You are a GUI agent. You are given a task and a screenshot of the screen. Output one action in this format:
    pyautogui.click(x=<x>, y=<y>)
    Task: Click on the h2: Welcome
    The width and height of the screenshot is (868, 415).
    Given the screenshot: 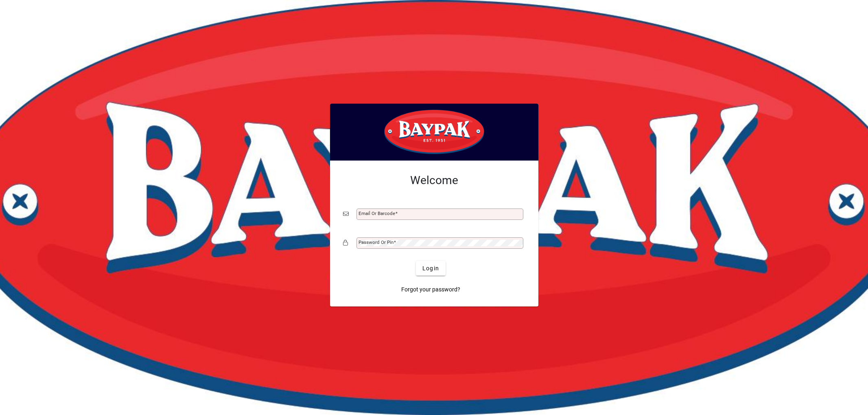 What is the action you would take?
    pyautogui.click(x=434, y=181)
    